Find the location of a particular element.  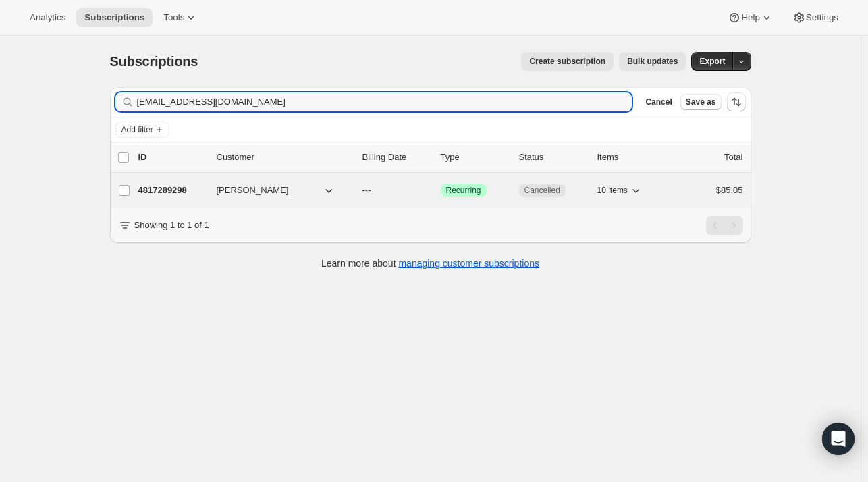

button: Export is located at coordinates (712, 62).